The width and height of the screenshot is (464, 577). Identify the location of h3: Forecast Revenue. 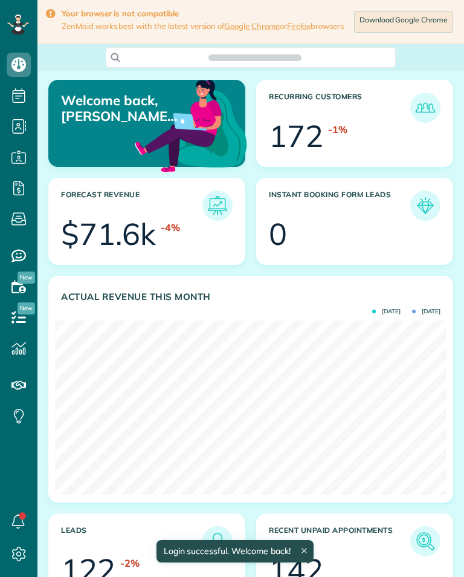
(132, 206).